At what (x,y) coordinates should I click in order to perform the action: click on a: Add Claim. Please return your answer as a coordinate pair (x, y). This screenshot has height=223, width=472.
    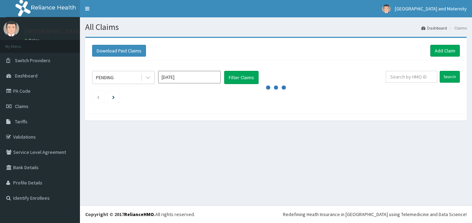
    Looking at the image, I should click on (445, 51).